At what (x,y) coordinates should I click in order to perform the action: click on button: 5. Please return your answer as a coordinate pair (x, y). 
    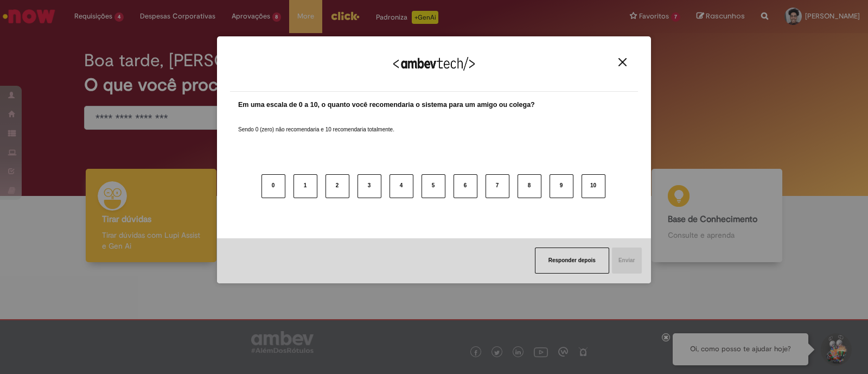
    Looking at the image, I should click on (434, 186).